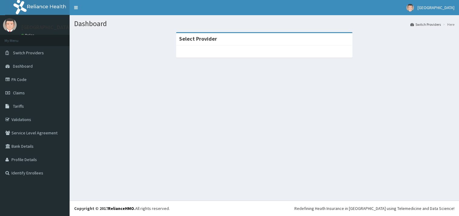 The image size is (459, 216). I want to click on li: Here, so click(448, 24).